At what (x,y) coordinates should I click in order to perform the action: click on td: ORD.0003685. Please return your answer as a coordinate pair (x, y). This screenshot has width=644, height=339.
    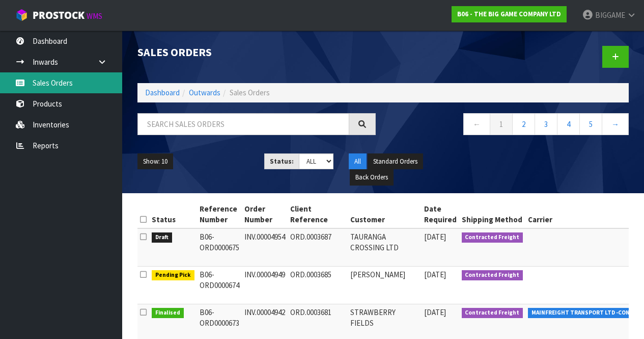
    Looking at the image, I should click on (318, 284).